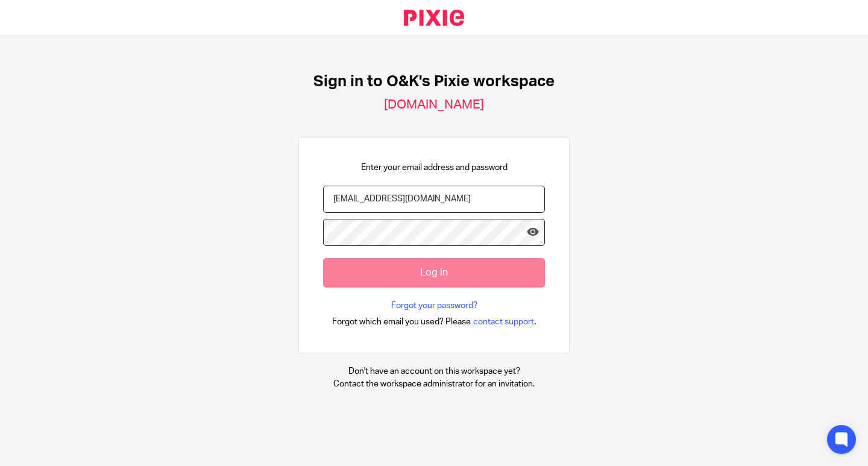 This screenshot has width=868, height=466. I want to click on p: Enter your email address and password, so click(434, 168).